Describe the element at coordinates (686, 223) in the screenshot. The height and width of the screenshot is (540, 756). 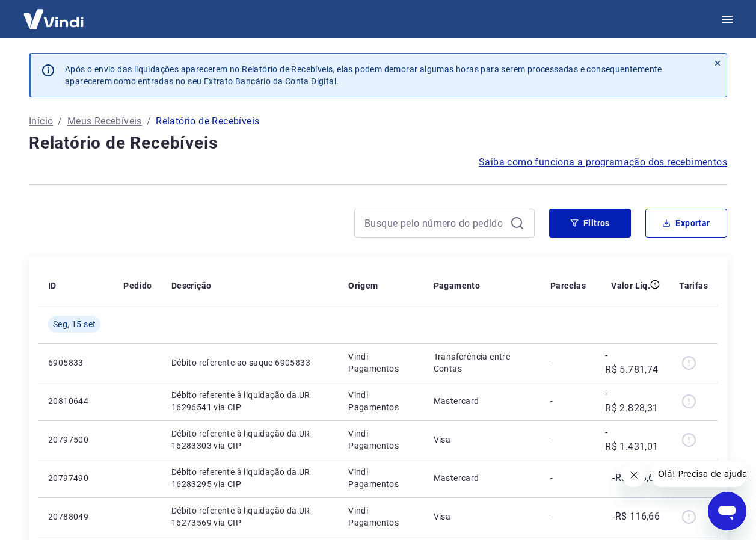
I see `button: Exportar` at that location.